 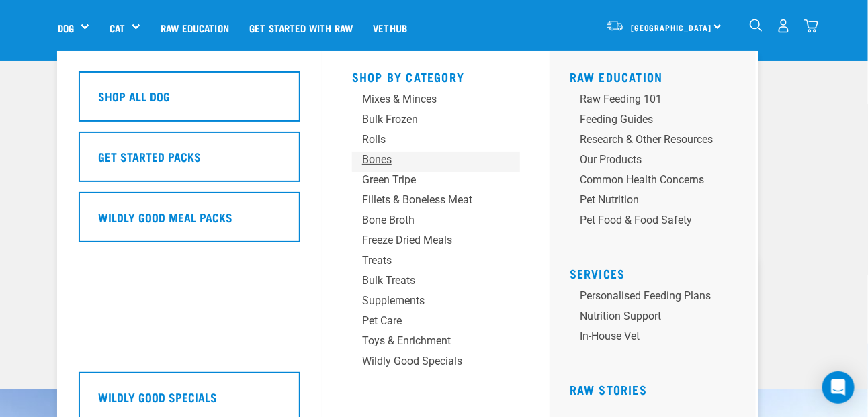 I want to click on div: Green Tripe, so click(x=425, y=180).